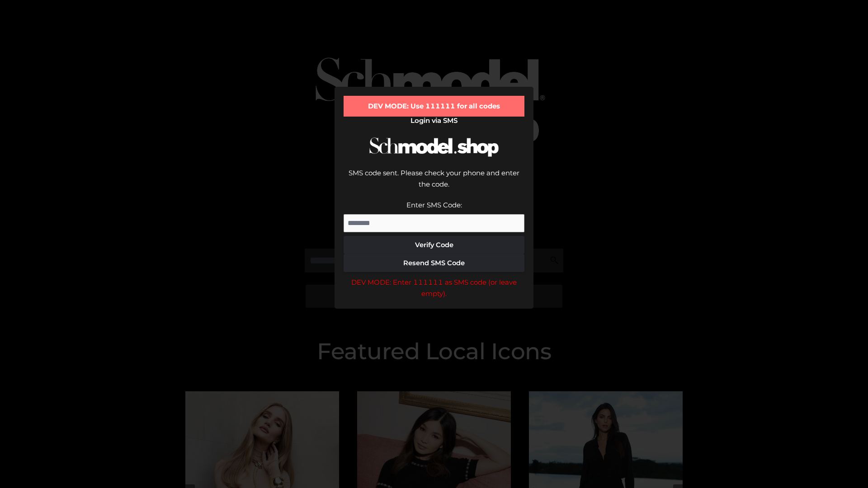 This screenshot has height=488, width=868. I want to click on h2: Login via SMS, so click(434, 120).